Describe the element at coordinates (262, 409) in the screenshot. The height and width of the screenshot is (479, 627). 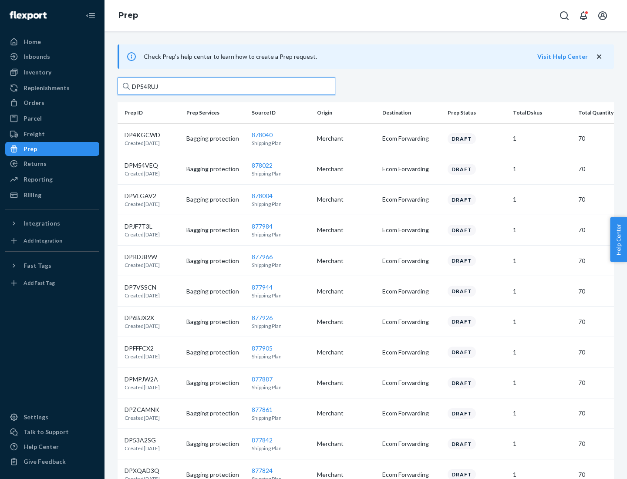
I see `a: 877861` at that location.